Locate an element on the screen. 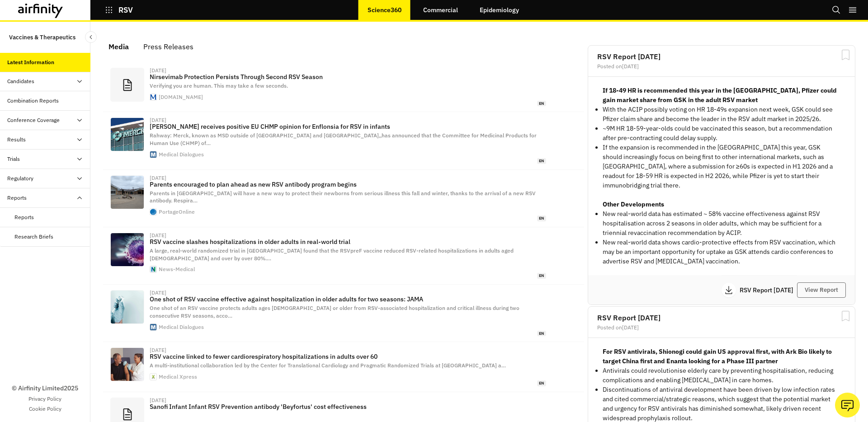  button: Ask our analysts is located at coordinates (847, 405).